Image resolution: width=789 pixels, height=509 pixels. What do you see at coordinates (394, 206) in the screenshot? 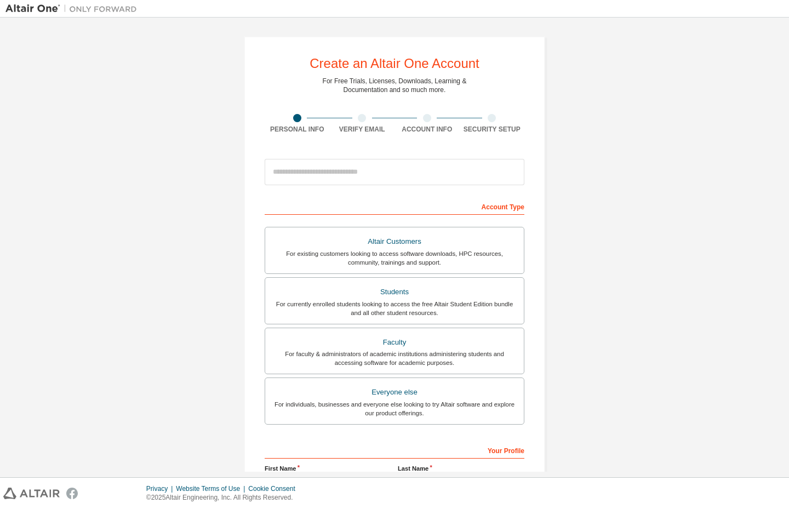
I see `div: Account Type` at bounding box center [394, 206].